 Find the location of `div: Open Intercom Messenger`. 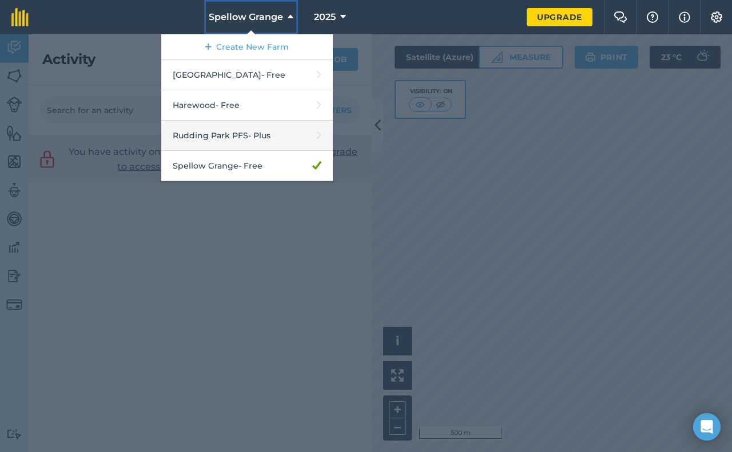

div: Open Intercom Messenger is located at coordinates (707, 427).